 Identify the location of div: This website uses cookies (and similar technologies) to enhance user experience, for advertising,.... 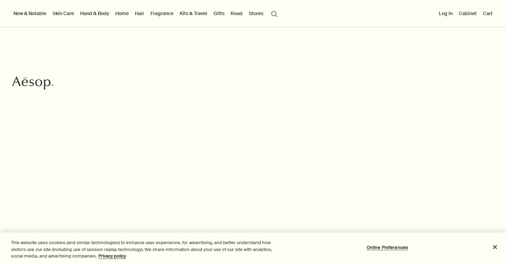
(144, 250).